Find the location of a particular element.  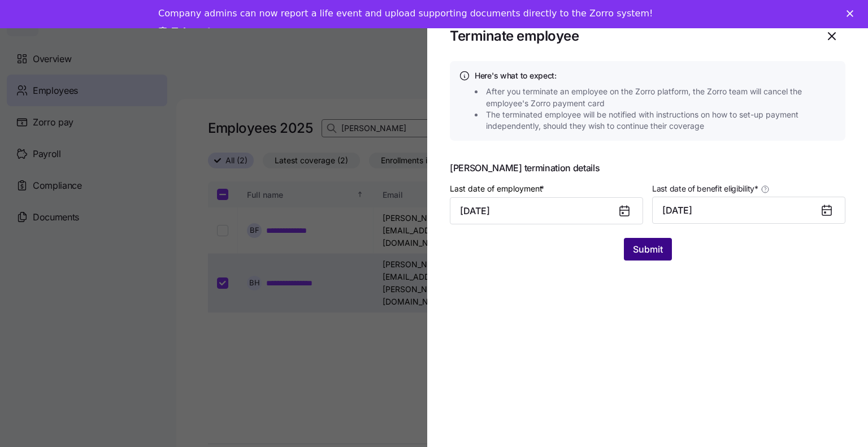

button: Submit is located at coordinates (648, 249).